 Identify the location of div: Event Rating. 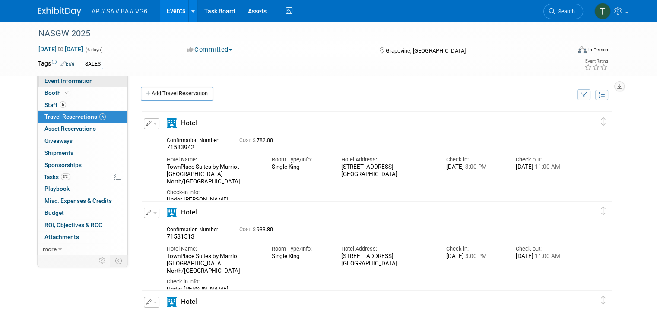
(596, 61).